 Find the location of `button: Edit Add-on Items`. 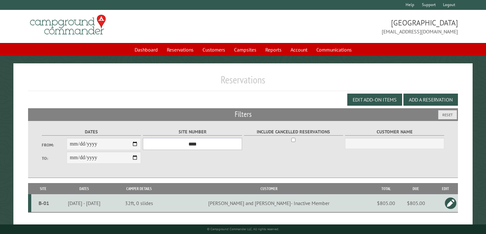

button: Edit Add-on Items is located at coordinates (374, 100).